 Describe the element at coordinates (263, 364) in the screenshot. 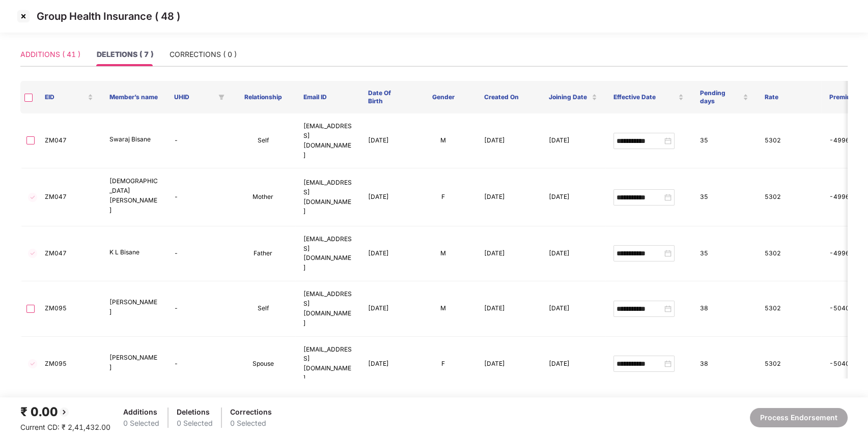

I see `td: Spouse` at that location.